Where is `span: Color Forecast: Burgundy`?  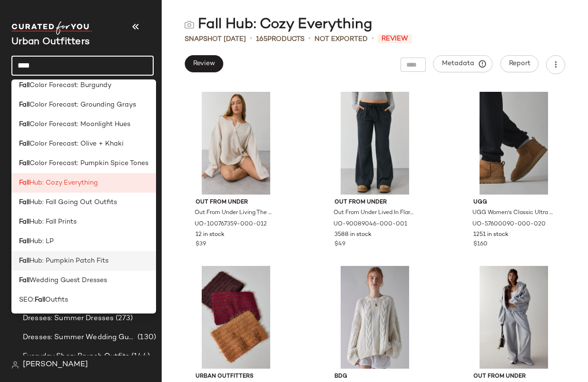 span: Color Forecast: Burgundy is located at coordinates (70, 85).